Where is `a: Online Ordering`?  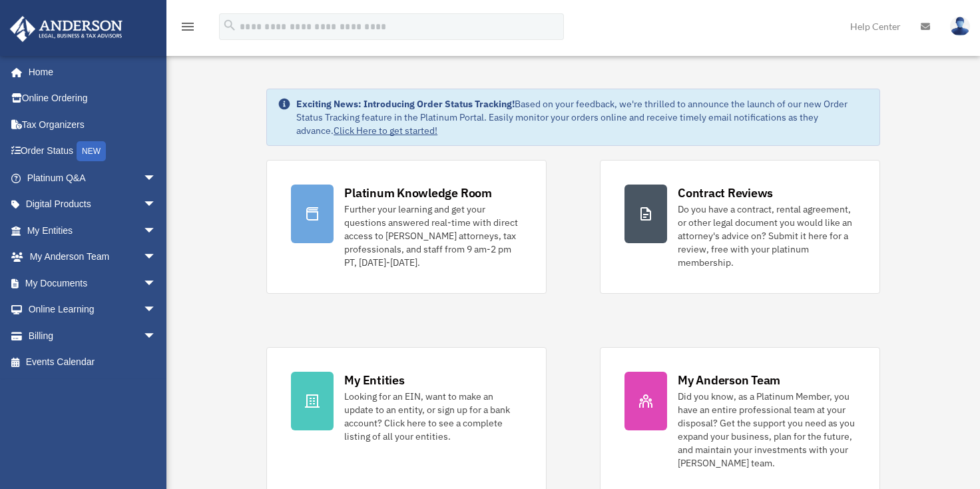 a: Online Ordering is located at coordinates (93, 99).